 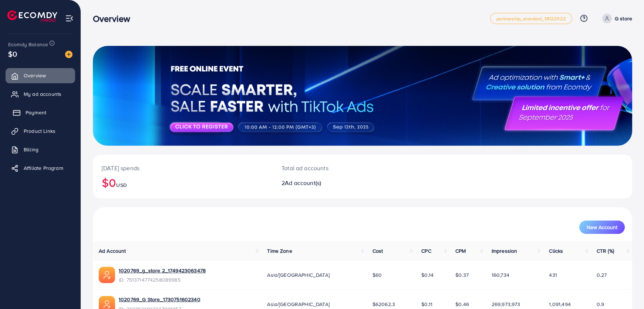 What do you see at coordinates (340, 168) in the screenshot?
I see `p: Total ad accounts` at bounding box center [340, 168].